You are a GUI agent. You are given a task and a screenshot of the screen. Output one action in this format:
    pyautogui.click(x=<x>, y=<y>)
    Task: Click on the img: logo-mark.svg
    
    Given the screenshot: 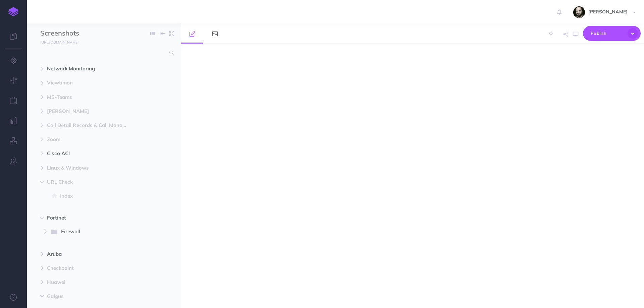 What is the action you would take?
    pyautogui.click(x=13, y=11)
    